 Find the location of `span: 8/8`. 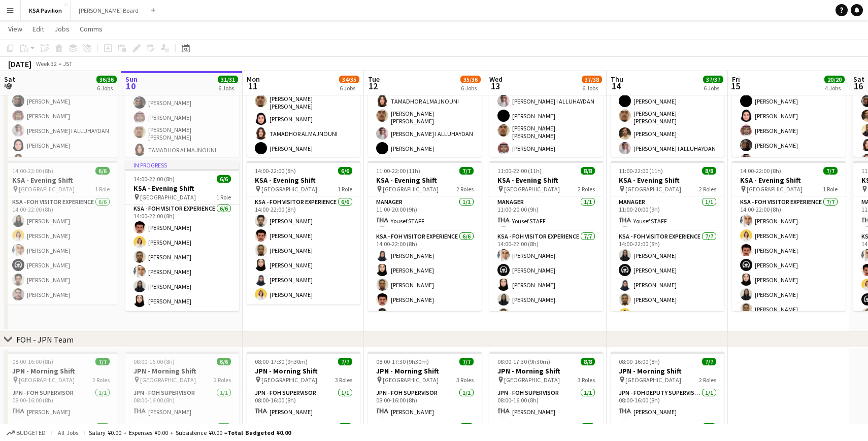

span: 8/8 is located at coordinates (709, 171).